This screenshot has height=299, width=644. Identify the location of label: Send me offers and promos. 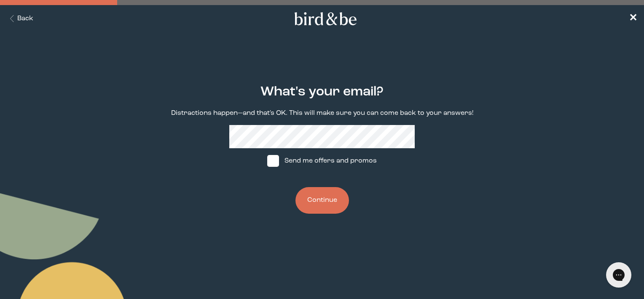
(322, 161).